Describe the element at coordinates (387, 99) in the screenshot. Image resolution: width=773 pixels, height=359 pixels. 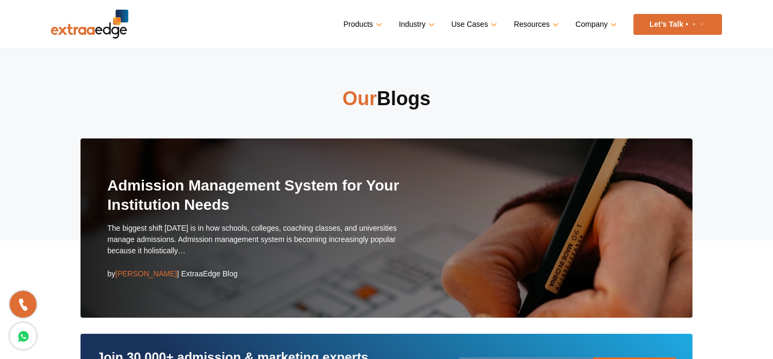
I see `h2: Blogs` at that location.